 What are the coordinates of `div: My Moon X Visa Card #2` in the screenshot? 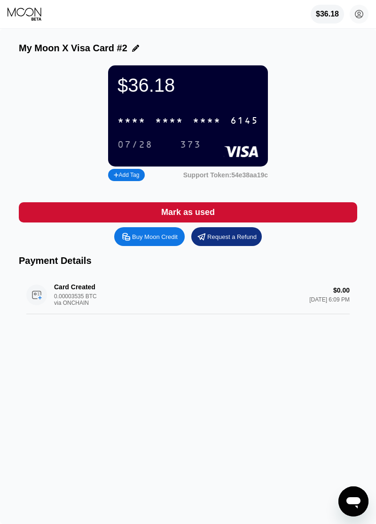 It's located at (73, 48).